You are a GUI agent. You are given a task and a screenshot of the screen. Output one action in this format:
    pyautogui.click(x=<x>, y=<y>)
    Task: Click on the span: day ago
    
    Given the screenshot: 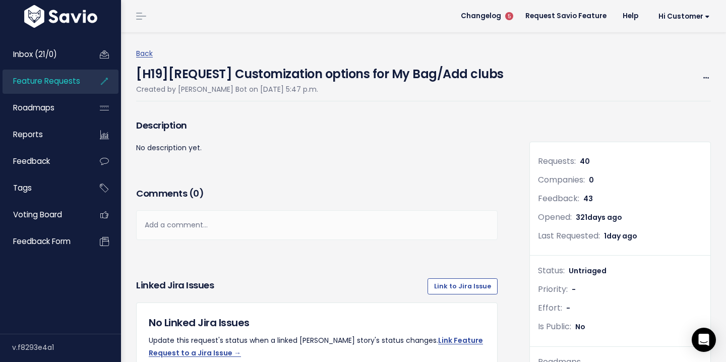 What is the action you would take?
    pyautogui.click(x=622, y=236)
    